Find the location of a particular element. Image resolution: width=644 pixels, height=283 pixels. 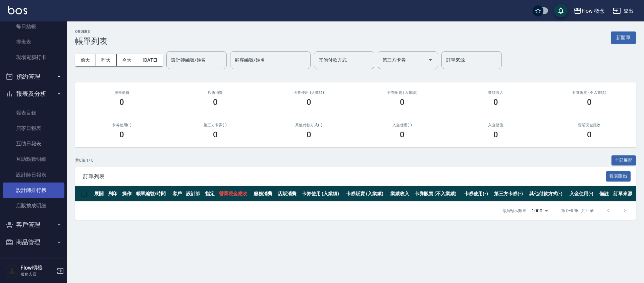

p: 共 0 筆, 1 / 0 is located at coordinates (84, 160).